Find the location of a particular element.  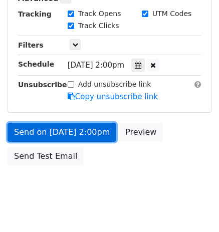

strong: Tracking is located at coordinates (35, 14).